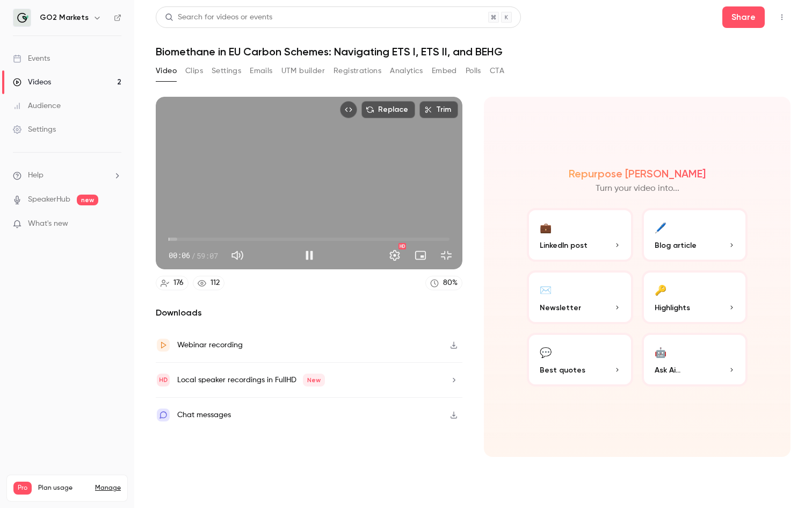 Image resolution: width=812 pixels, height=508 pixels. Describe the element at coordinates (310, 255) in the screenshot. I see `button: Pause` at that location.